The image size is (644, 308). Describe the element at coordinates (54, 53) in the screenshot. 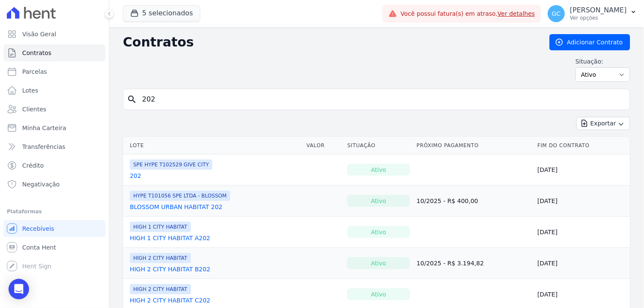

I see `a: Contratos` at that location.